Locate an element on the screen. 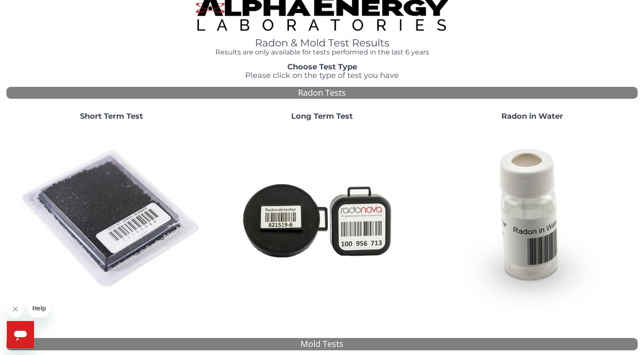 This screenshot has width=644, height=355. strong: Choose Test Type is located at coordinates (322, 67).